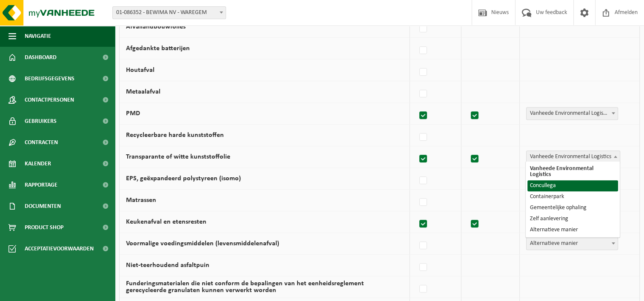 This screenshot has width=644, height=301. Describe the element at coordinates (573, 230) in the screenshot. I see `li: Alternatieve manier` at that location.